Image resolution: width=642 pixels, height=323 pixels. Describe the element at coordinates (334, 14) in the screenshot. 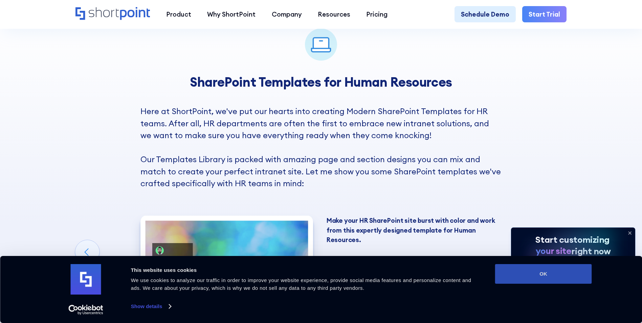

I see `div: Resources` at that location.